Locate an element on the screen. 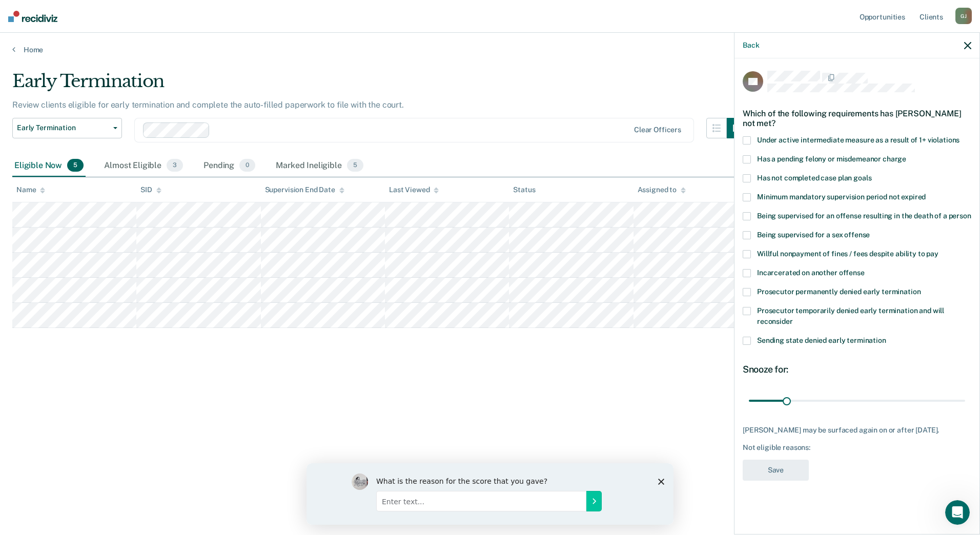 The image size is (980, 535). div: Early Termination is located at coordinates (380, 85).